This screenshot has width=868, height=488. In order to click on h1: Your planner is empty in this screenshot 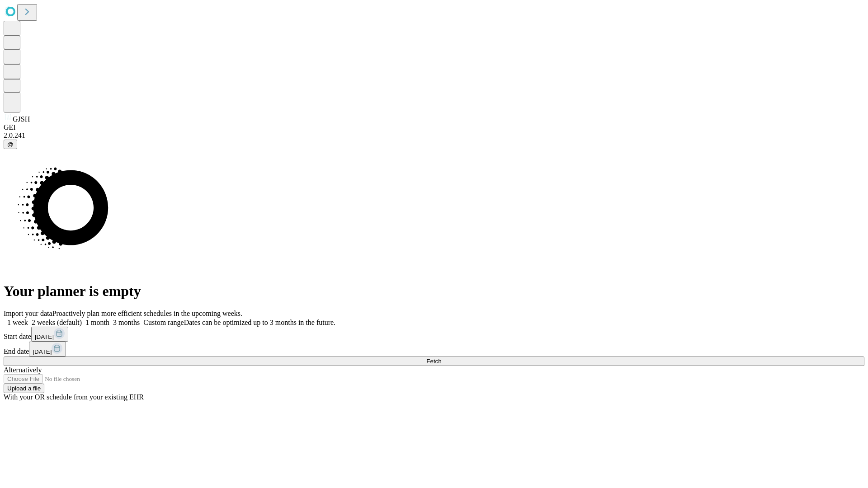, I will do `click(434, 291)`.